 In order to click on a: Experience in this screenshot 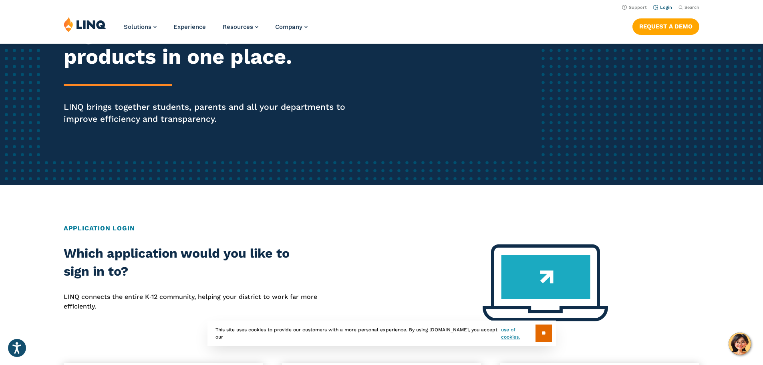, I will do `click(190, 27)`.